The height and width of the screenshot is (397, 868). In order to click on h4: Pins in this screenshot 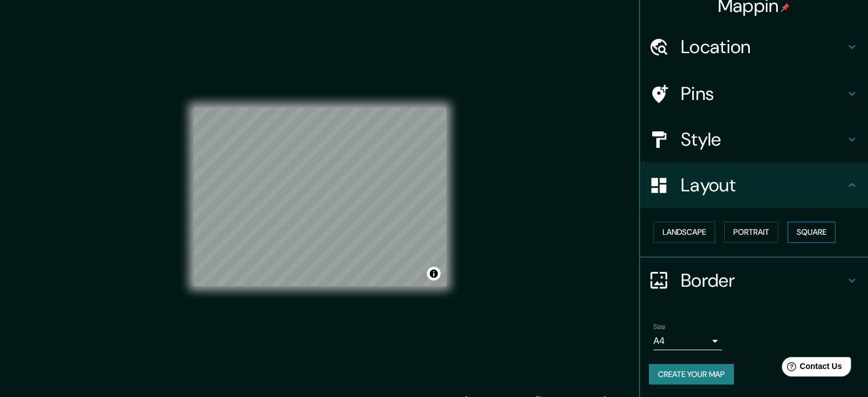, I will do `click(763, 94)`.